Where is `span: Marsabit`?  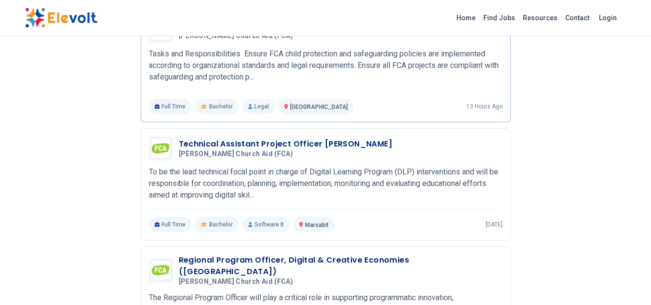 span: Marsabit is located at coordinates (317, 225).